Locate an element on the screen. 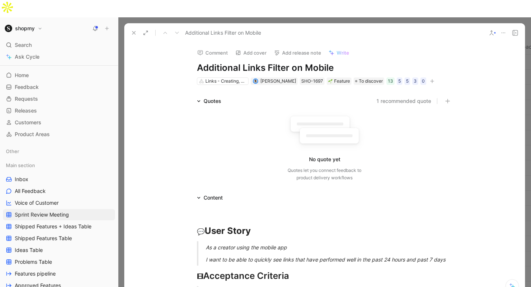 The image size is (531, 287). span: Shipped Features Table is located at coordinates (43, 238).